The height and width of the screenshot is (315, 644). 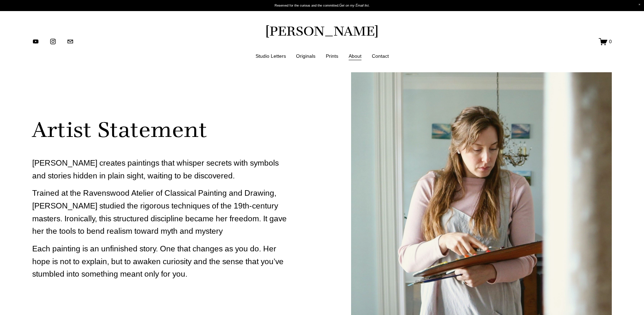 What do you see at coordinates (70, 42) in the screenshot?
I see `a: jennifermariekeller@gmail.com` at bounding box center [70, 42].